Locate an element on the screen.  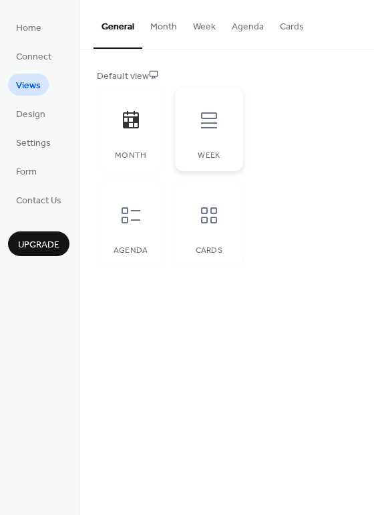
a: Design is located at coordinates (31, 113).